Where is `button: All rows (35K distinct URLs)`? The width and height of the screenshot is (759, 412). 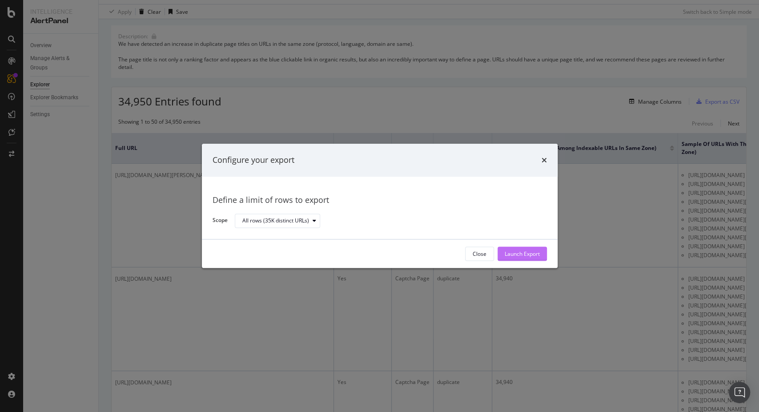
button: All rows (35K distinct URLs) is located at coordinates (277, 221).